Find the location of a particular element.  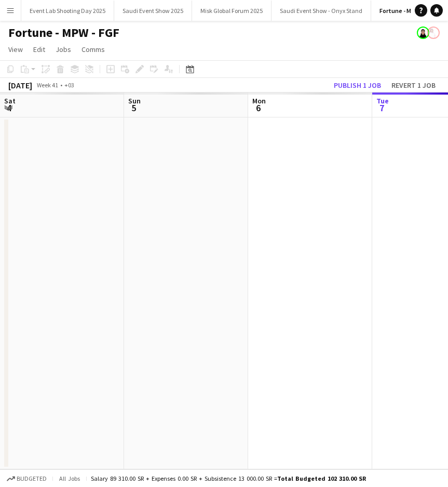

app-user-avatar: Yousef Alotaibi is located at coordinates (434, 33).